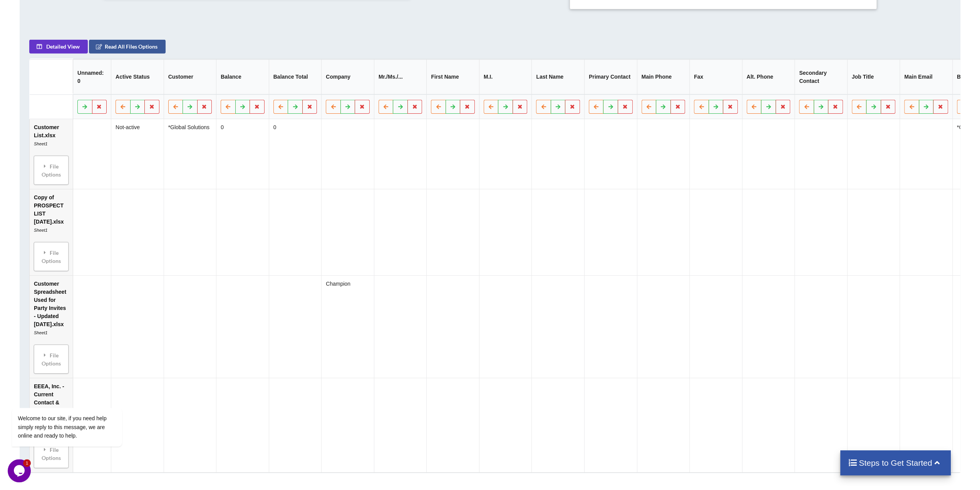  I want to click on div: Welcome to our site, if you need help simply reply to this message, we are online and ready to help., so click(70, 89).